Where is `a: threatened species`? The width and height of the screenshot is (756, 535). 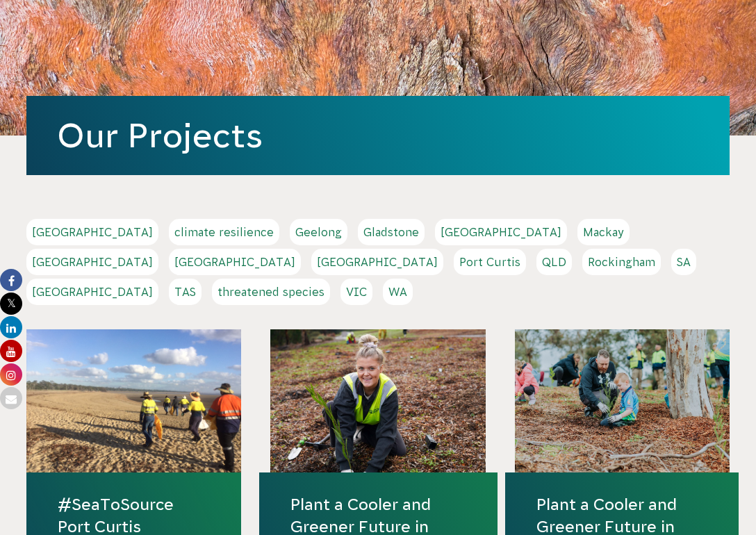 a: threatened species is located at coordinates (271, 291).